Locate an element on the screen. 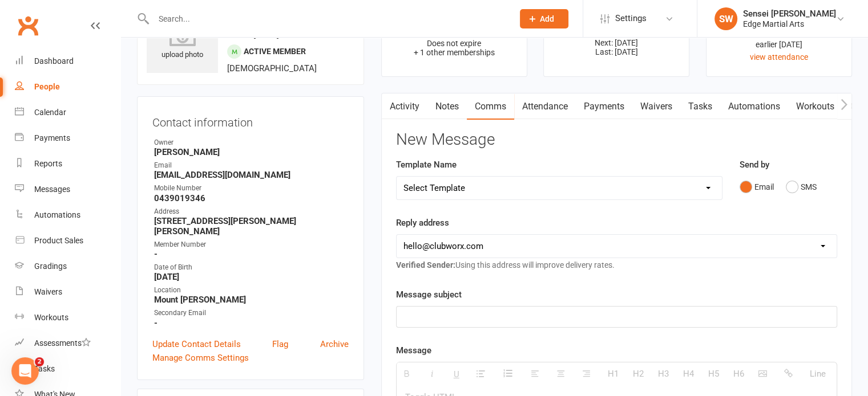 The width and height of the screenshot is (868, 396). div: SW is located at coordinates (725, 19).